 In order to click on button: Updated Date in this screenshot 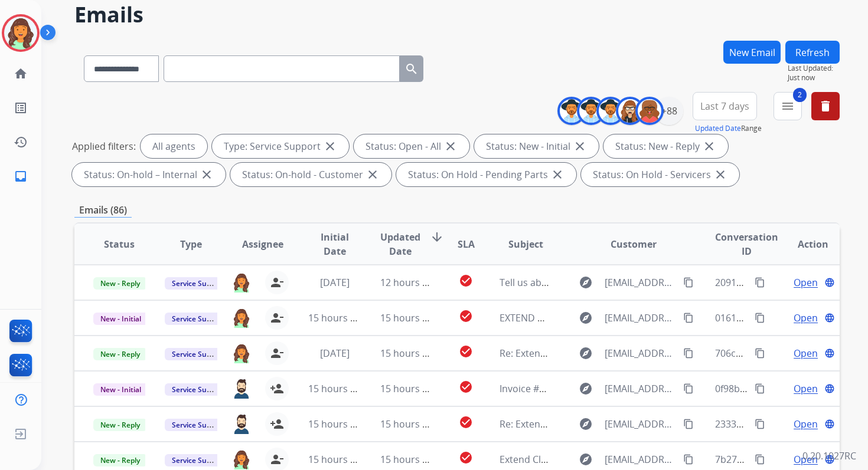, I will do `click(718, 128)`.